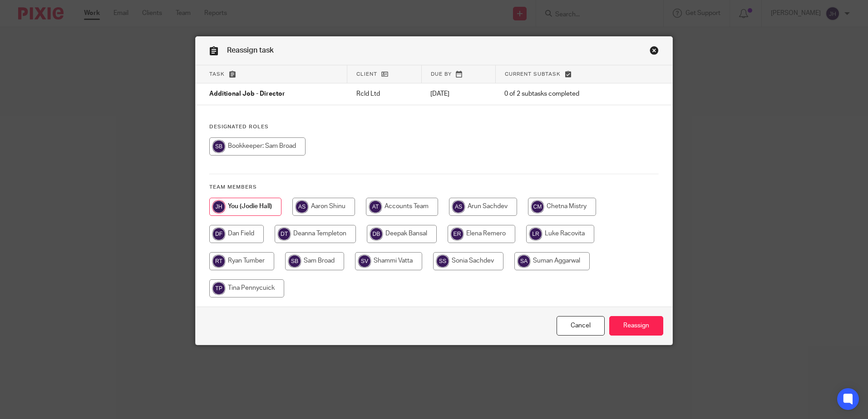 The width and height of the screenshot is (868, 419). What do you see at coordinates (434, 187) in the screenshot?
I see `h4: Team members` at bounding box center [434, 187].